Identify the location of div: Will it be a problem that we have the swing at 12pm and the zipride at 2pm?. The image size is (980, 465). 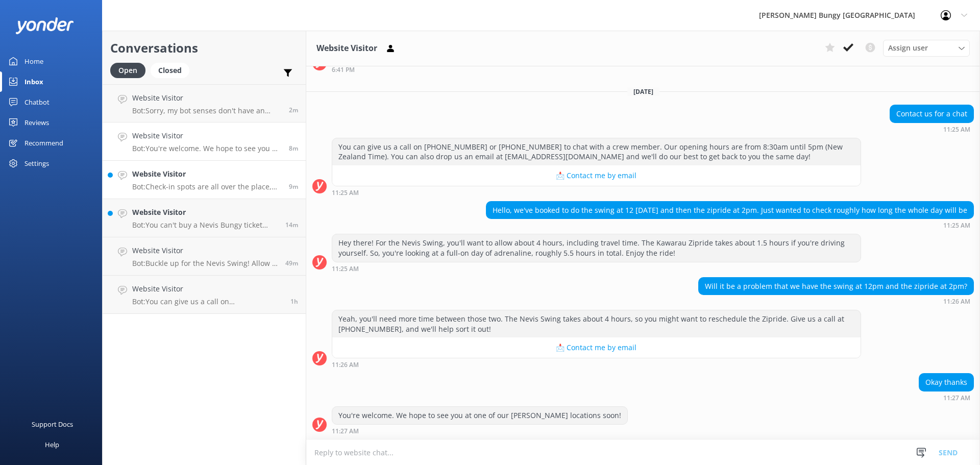
(836, 287).